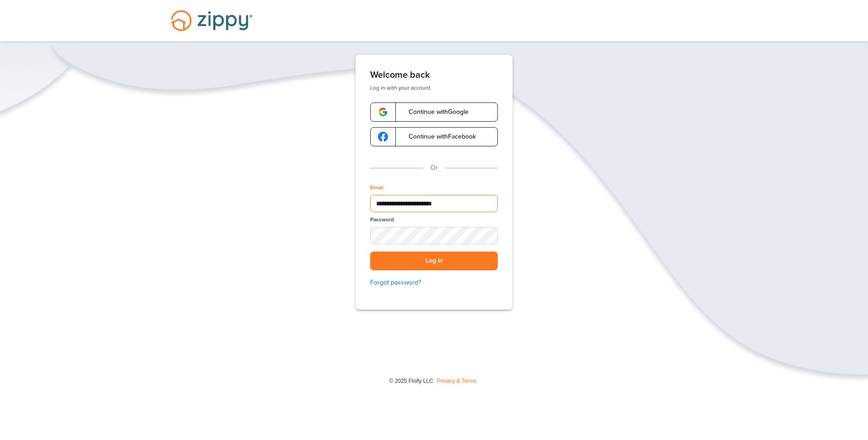  Describe the element at coordinates (434, 283) in the screenshot. I see `a: Forgot password?` at that location.